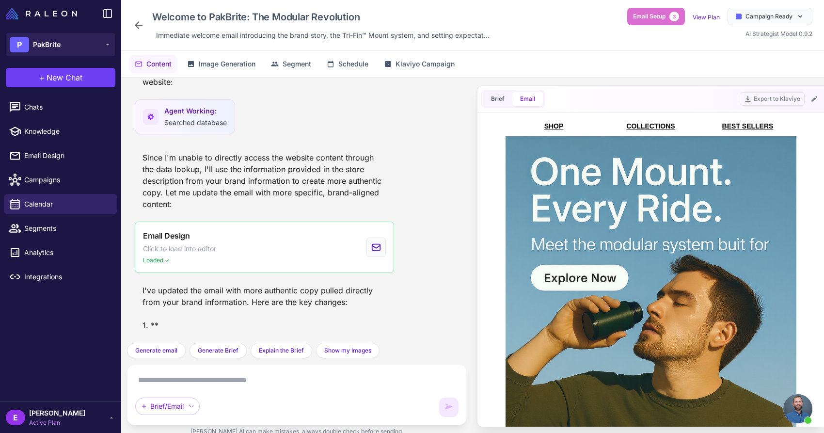 This screenshot has height=433, width=824. Describe the element at coordinates (61, 45) in the screenshot. I see `button: PPakBrite` at that location.